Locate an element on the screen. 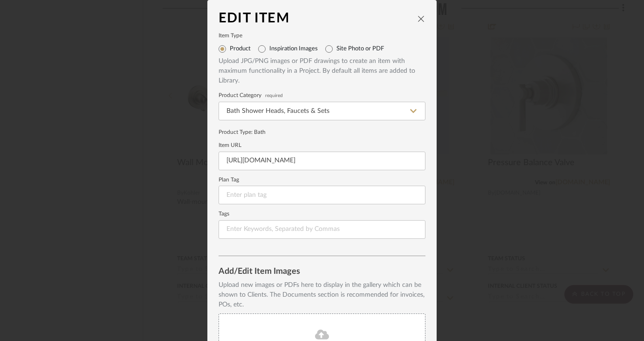 The width and height of the screenshot is (644, 341). div: Edit Item is located at coordinates (318, 19).